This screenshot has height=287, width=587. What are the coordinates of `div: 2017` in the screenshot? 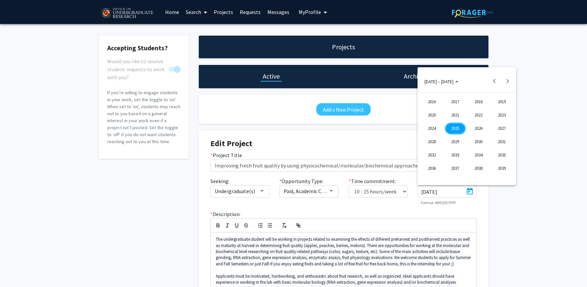 It's located at (455, 102).